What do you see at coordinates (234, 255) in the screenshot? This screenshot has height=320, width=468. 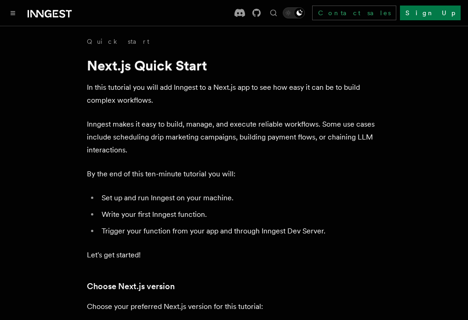 I see `p: Let's get started!` at bounding box center [234, 255].